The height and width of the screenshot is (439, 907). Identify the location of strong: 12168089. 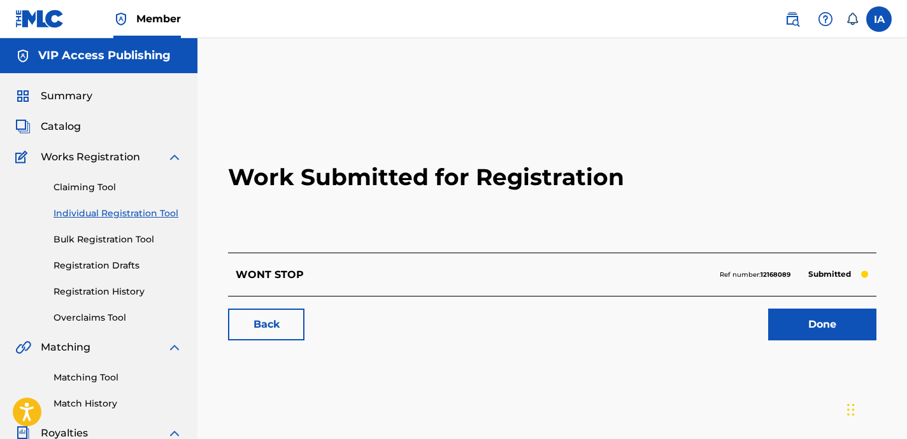
(775, 274).